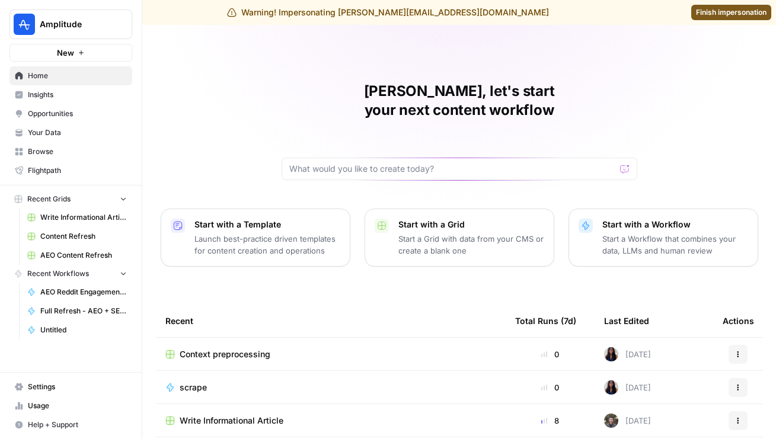 This screenshot has width=776, height=439. I want to click on a: Context preprocessing, so click(331, 355).